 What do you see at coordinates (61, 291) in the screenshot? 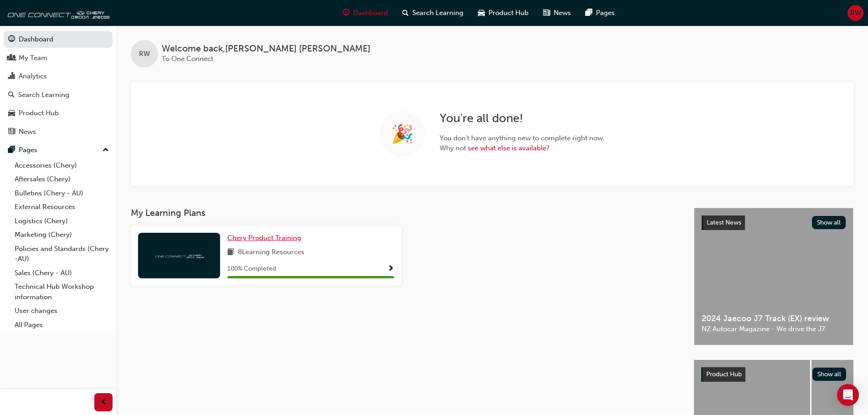
I see `a: Technical Hub Workshop information` at bounding box center [61, 291].